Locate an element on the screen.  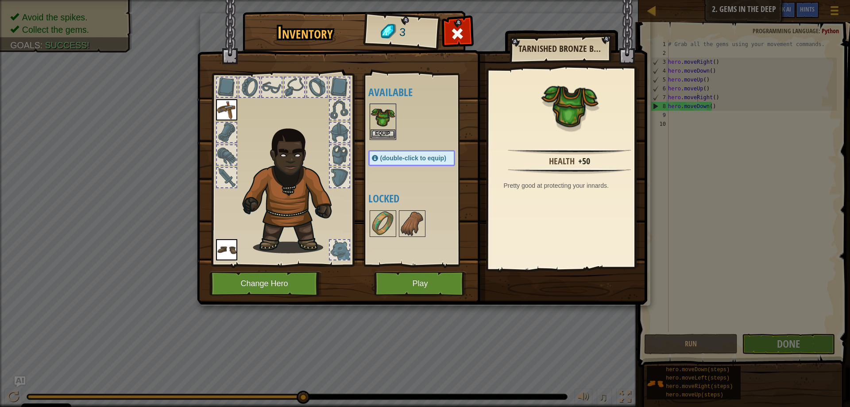
div: +50 is located at coordinates (584, 161).